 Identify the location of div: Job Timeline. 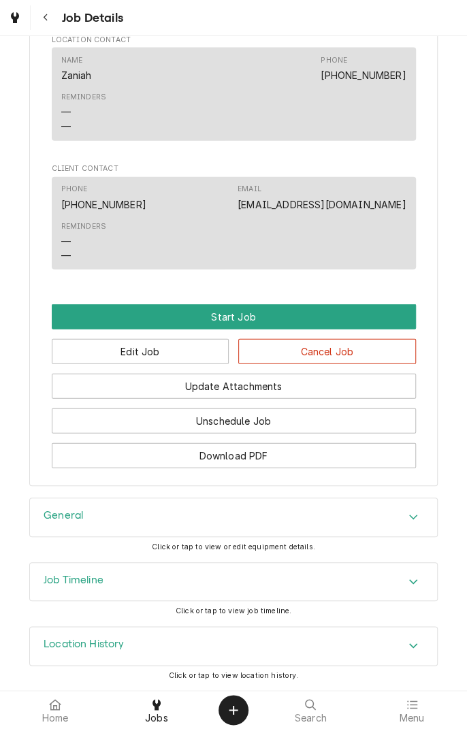
(234, 582).